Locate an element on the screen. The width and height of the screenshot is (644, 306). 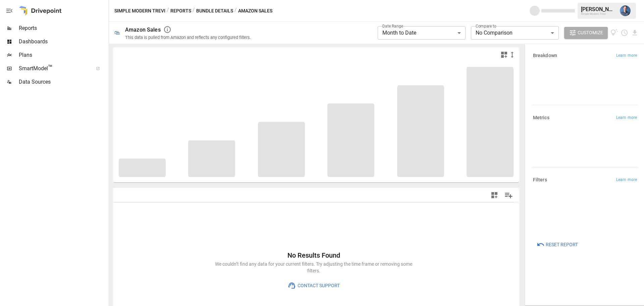
h6: Filters is located at coordinates (540, 180).